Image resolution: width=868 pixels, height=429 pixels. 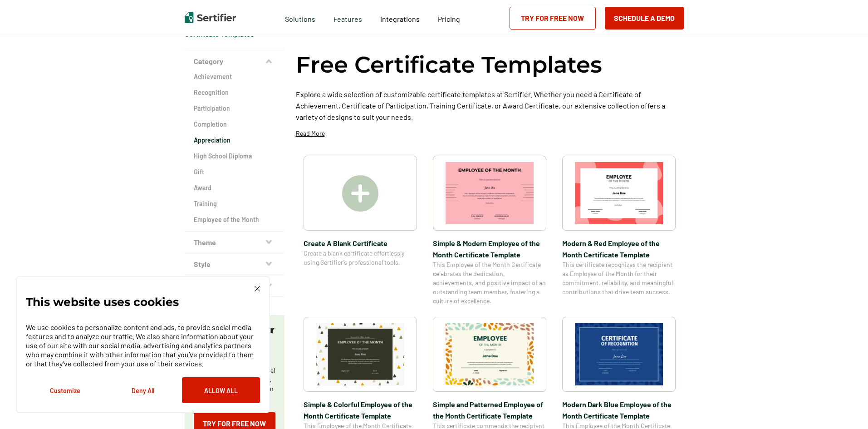 What do you see at coordinates (490, 193) in the screenshot?
I see `img: Simple & Modern Employee of the Month Certificate Template` at bounding box center [490, 193].